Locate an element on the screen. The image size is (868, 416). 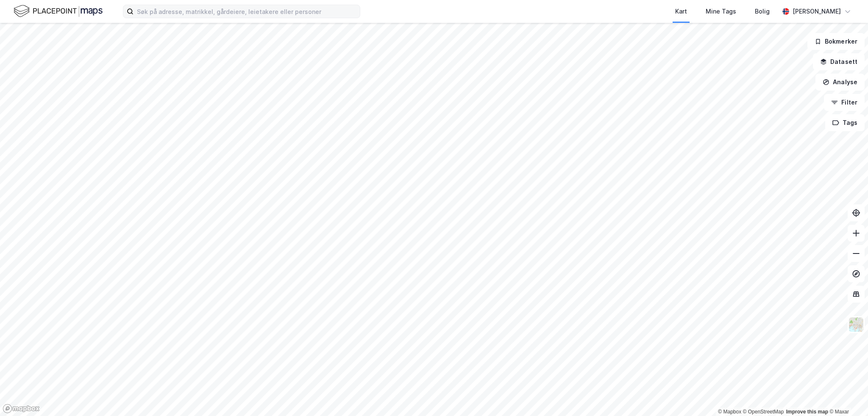
div: Kart is located at coordinates (681, 11).